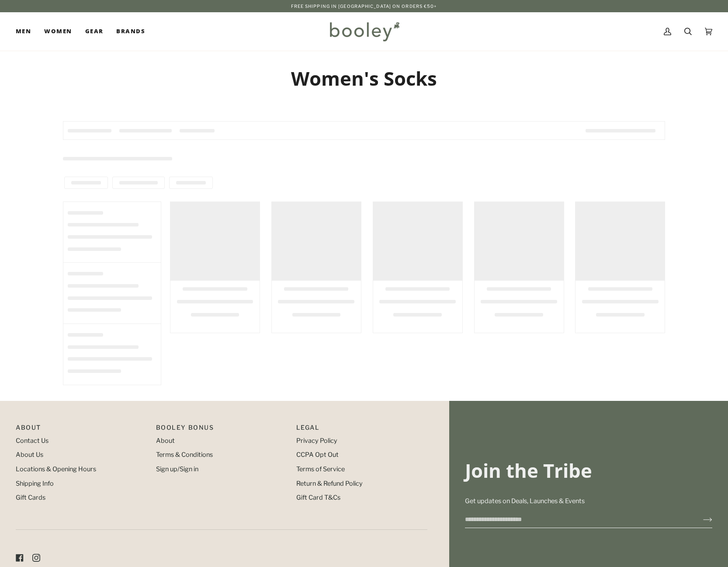 The height and width of the screenshot is (567, 728). I want to click on div: Gear, so click(94, 32).